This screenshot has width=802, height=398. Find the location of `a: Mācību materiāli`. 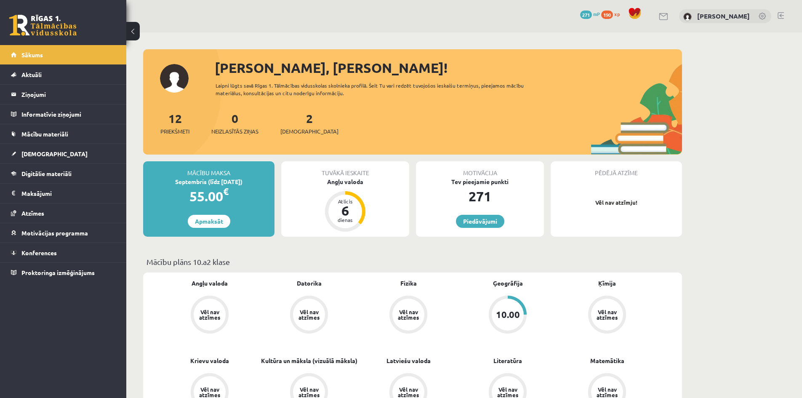

a: Mācību materiāli is located at coordinates (63, 134).